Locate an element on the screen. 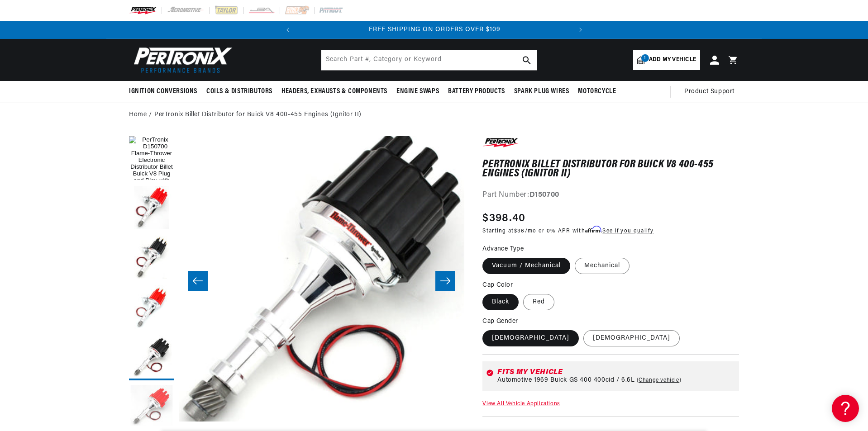  span: 1 is located at coordinates (645, 58).